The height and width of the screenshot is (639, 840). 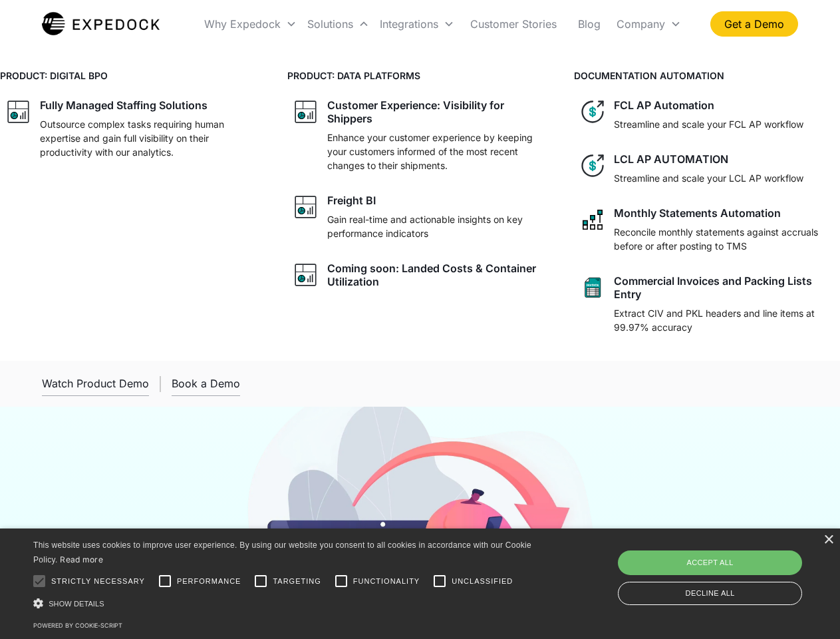 I want to click on p: Gain real-time and actionable insights on key performance indicators, so click(x=437, y=226).